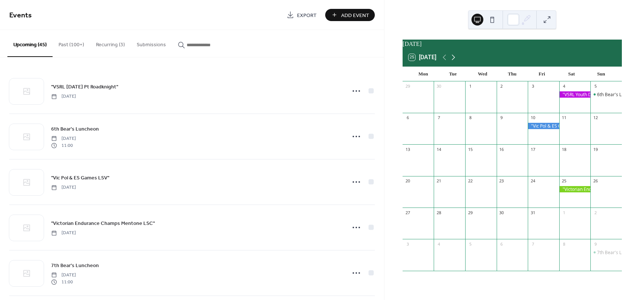  What do you see at coordinates (350, 15) in the screenshot?
I see `a: Add Event` at bounding box center [350, 15].